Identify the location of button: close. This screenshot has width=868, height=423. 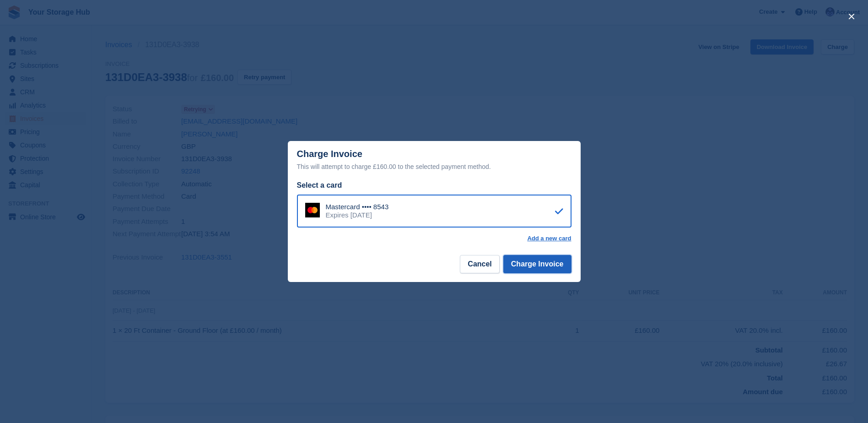
(851, 17).